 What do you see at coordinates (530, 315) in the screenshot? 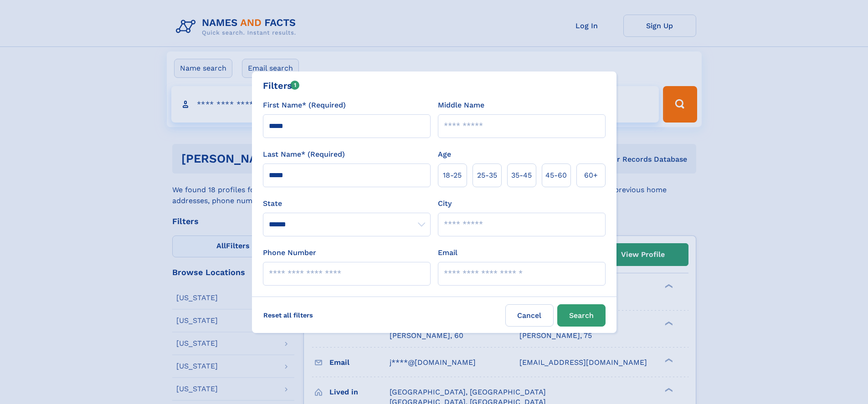
I see `label: Cancel` at bounding box center [530, 315].